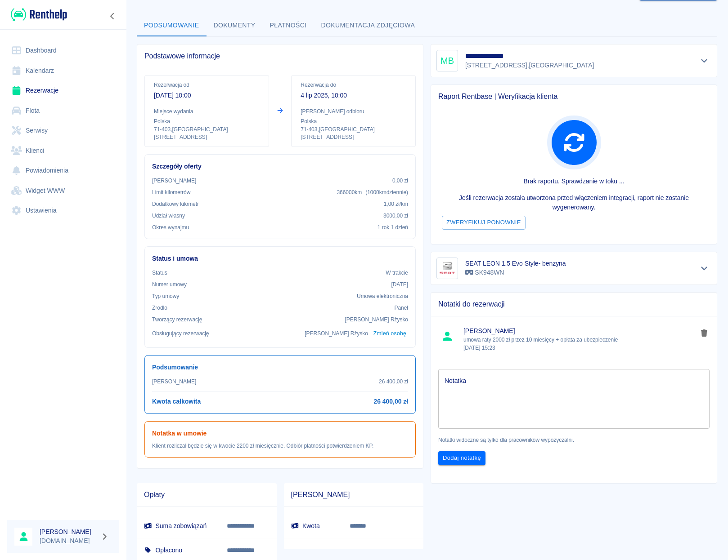 The image size is (728, 560). I want to click on p: 26 400,00 zł, so click(393, 382).